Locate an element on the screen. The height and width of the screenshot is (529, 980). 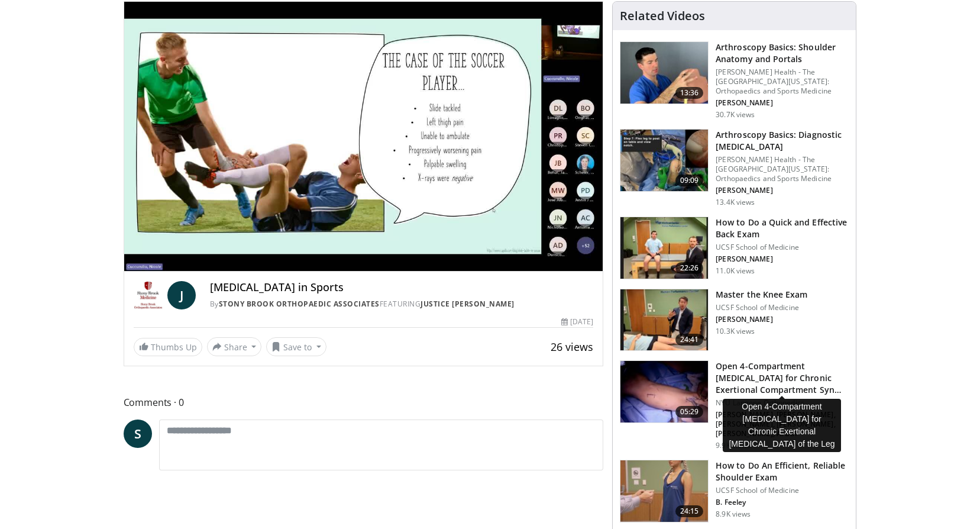
span: 13:36 is located at coordinates (689, 93).